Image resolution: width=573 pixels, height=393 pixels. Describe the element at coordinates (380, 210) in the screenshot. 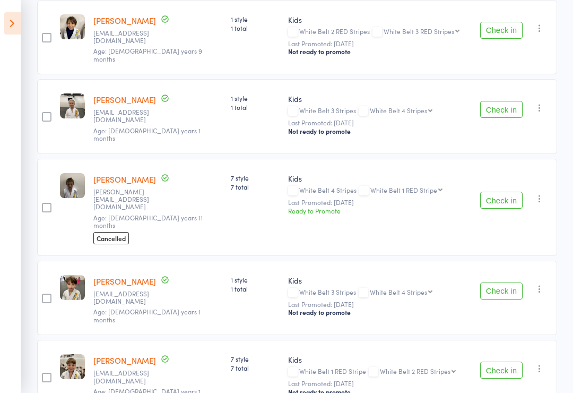

I see `div: Ready to Promote` at that location.